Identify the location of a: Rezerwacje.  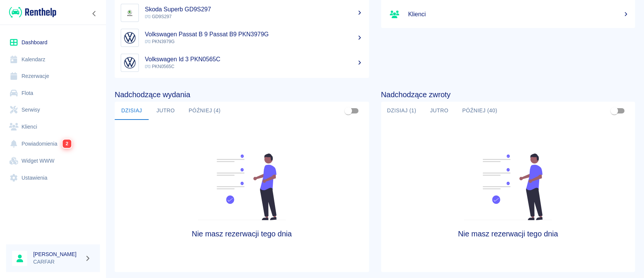
(53, 76).